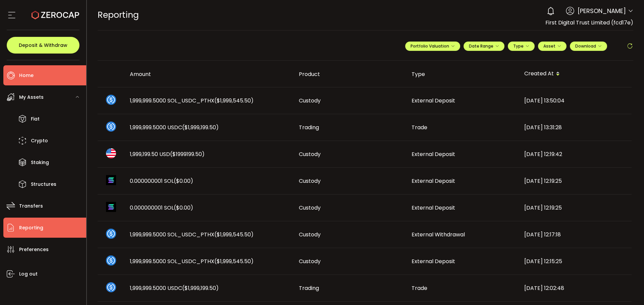 The width and height of the screenshot is (644, 305). I want to click on span: Fiat, so click(35, 119).